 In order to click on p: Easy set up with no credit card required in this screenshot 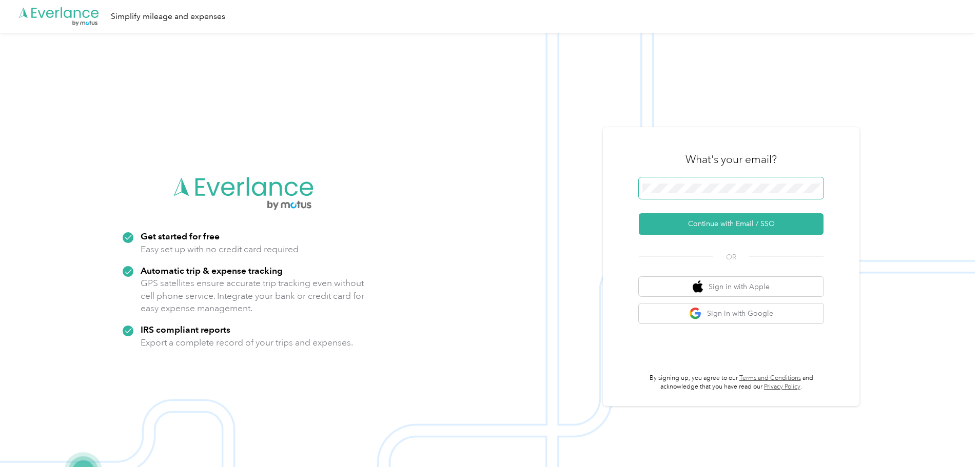, I will do `click(220, 249)`.